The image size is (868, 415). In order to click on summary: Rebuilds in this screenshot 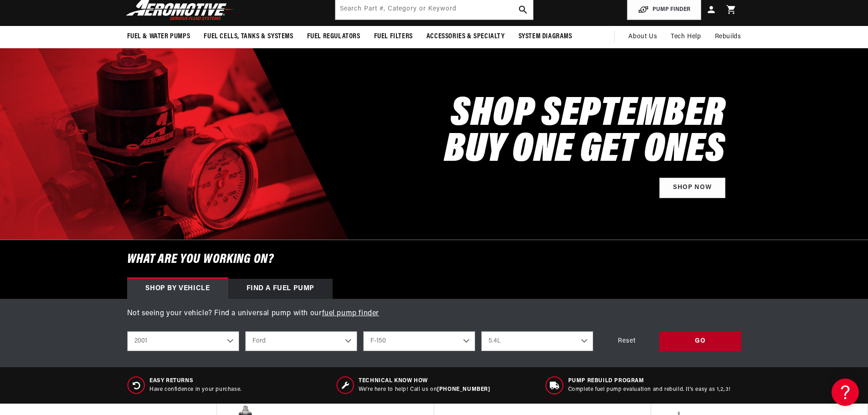, I will do `click(728, 37)`.